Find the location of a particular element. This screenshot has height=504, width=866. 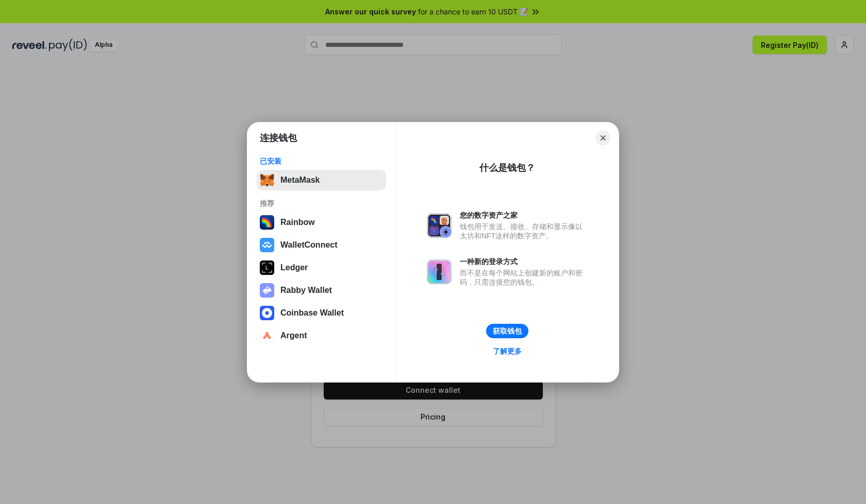

button: 获取钱包 is located at coordinates (507, 331).